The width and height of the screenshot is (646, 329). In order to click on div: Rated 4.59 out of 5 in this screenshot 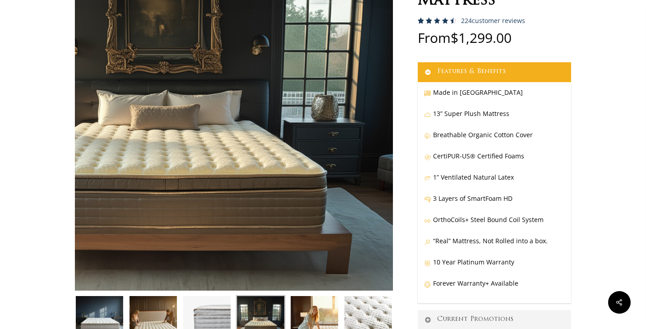, I will do `click(437, 21)`.